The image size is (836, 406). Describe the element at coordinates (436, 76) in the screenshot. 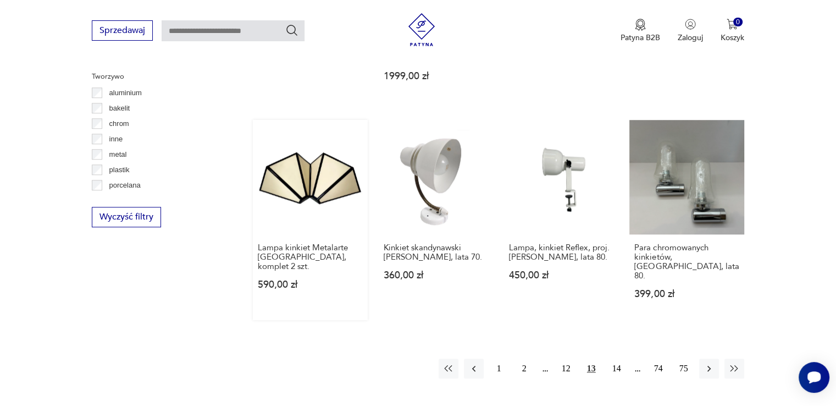

I see `p: 1999,00 zł` at that location.